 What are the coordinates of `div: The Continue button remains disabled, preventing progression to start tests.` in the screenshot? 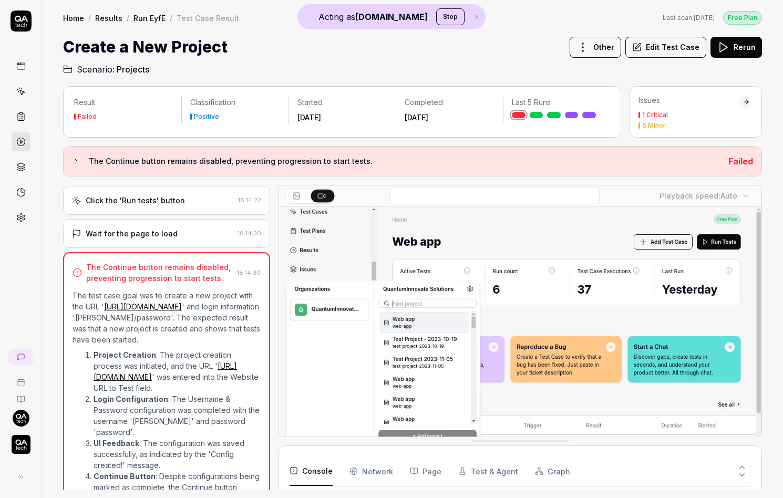 It's located at (159, 273).